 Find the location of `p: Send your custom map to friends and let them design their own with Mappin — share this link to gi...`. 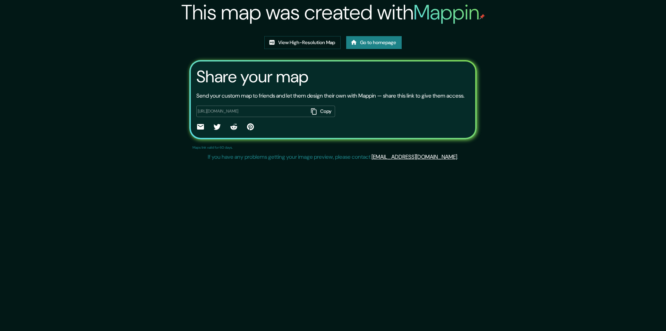

p: Send your custom map to friends and let them design their own with Mappin — share this link to gi... is located at coordinates (330, 96).